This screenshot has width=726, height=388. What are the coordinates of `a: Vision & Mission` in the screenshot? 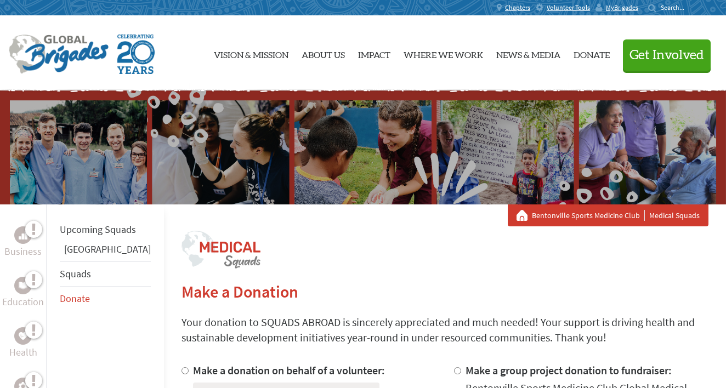 It's located at (251, 53).